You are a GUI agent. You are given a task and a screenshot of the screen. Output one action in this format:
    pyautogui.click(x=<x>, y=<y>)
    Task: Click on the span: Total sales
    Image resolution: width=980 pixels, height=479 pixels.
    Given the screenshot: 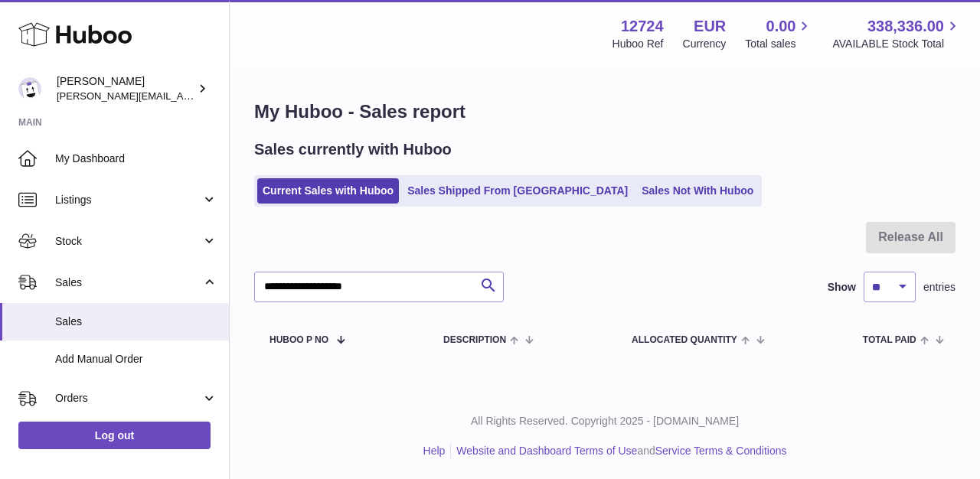 What is the action you would take?
    pyautogui.click(x=778, y=44)
    